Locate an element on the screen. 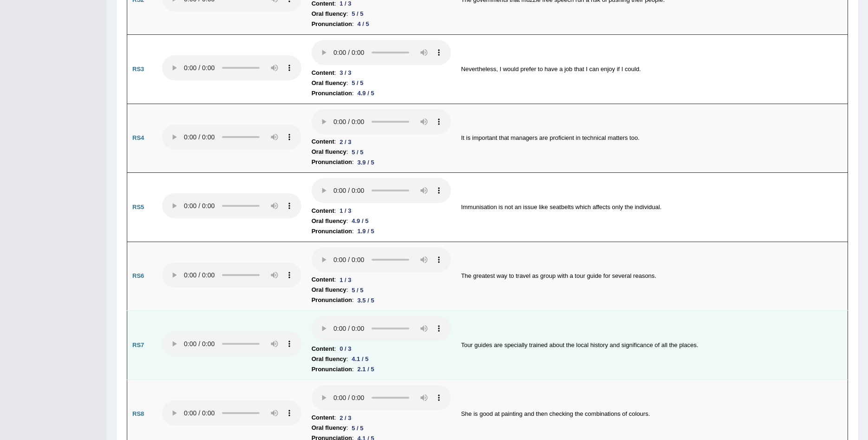  div: 0 / 3 is located at coordinates (345, 348).